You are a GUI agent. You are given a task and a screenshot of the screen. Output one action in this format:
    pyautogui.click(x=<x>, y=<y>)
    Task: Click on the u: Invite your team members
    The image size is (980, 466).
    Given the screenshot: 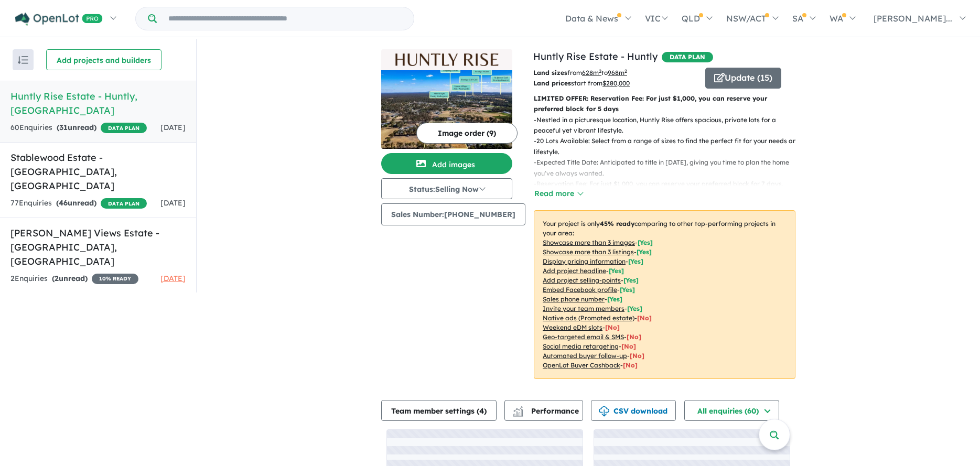 What is the action you would take?
    pyautogui.click(x=583, y=308)
    